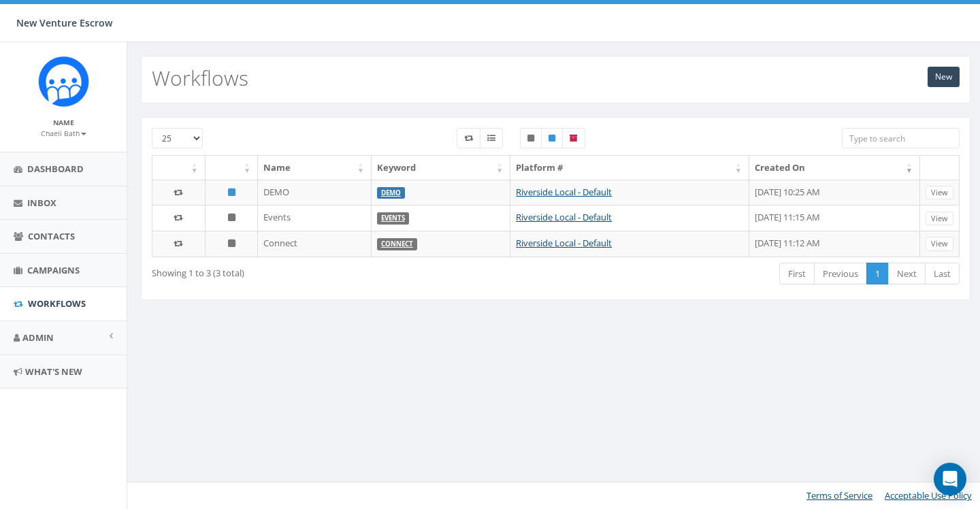 This screenshot has height=509, width=980. I want to click on th: Platform #: activate to sort column ascending, so click(630, 168).